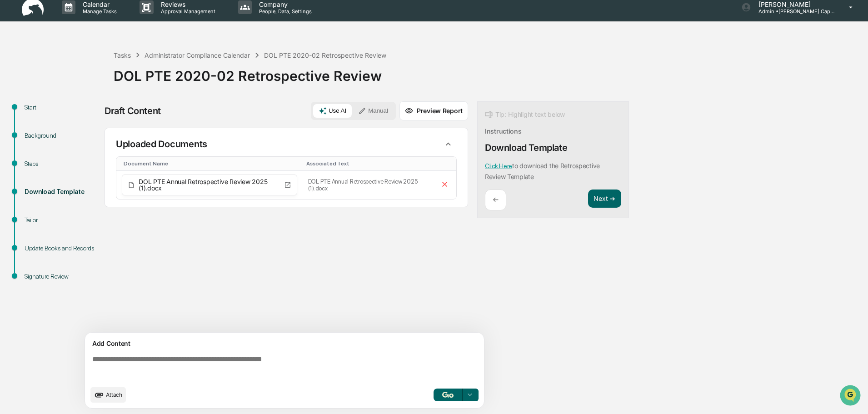 Image resolution: width=868 pixels, height=414 pixels. Describe the element at coordinates (284, 344) in the screenshot. I see `div: Add Content` at that location.